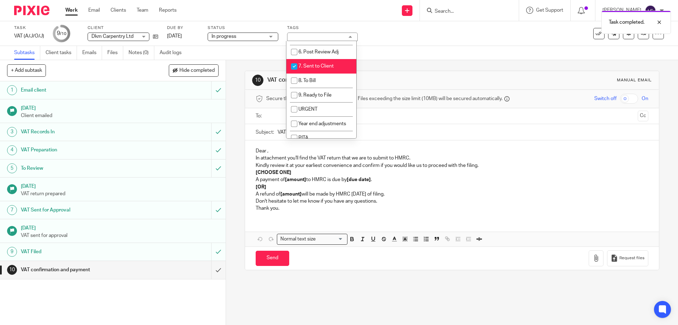 Image resolution: width=678 pixels, height=325 pixels. What do you see at coordinates (82, 210) in the screenshot?
I see `h1: VAT Sent for Approval` at bounding box center [82, 210].